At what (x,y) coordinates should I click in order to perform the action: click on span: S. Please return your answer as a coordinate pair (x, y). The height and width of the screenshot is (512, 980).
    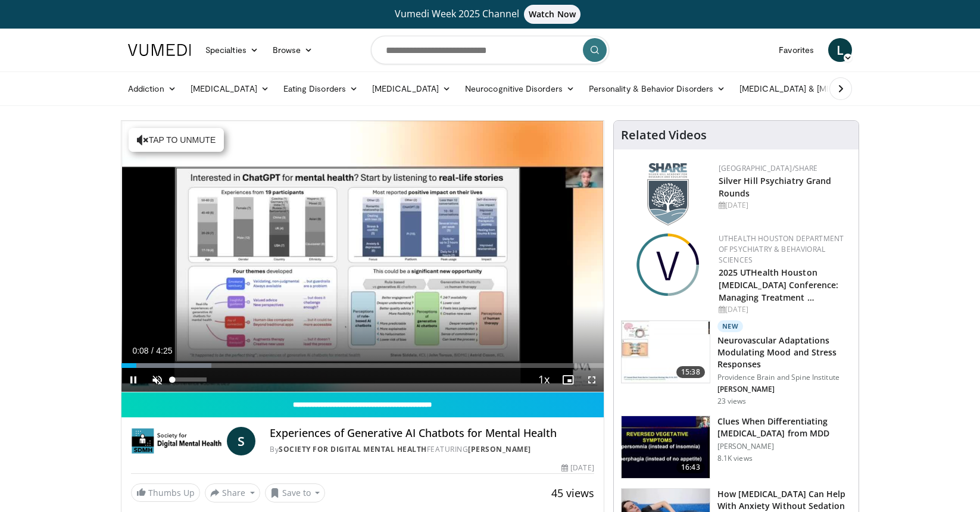
    Looking at the image, I should click on (241, 441).